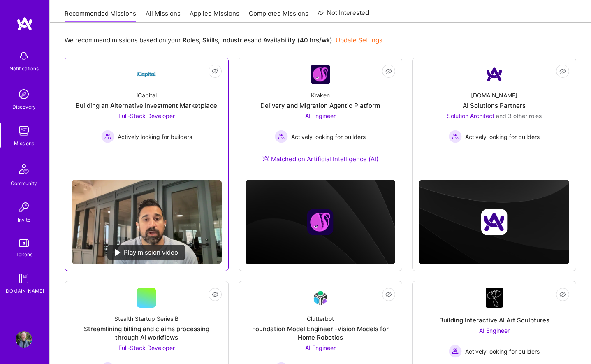 This screenshot has width=591, height=364. I want to click on img: bell, so click(24, 56).